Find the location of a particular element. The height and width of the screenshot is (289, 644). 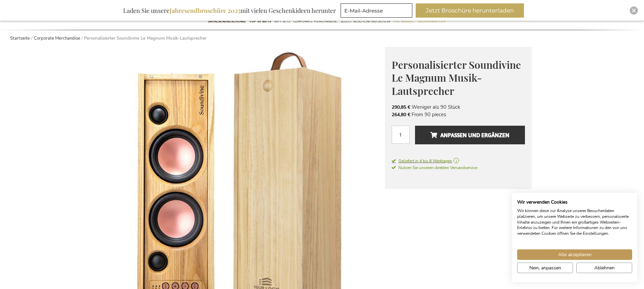

button: Jetzt Broschüre herunterladen is located at coordinates (470, 11).